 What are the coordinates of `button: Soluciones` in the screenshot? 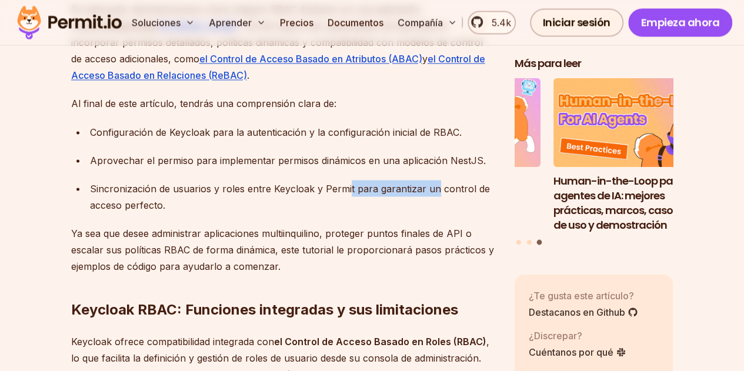 It's located at (163, 22).